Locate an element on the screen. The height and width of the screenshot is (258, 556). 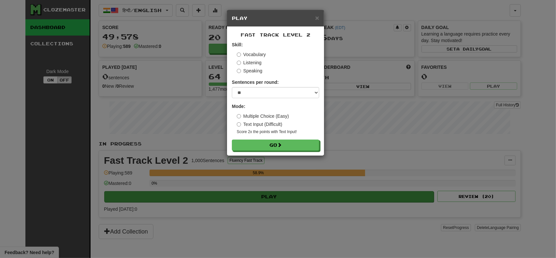
button: Close is located at coordinates (317, 18).